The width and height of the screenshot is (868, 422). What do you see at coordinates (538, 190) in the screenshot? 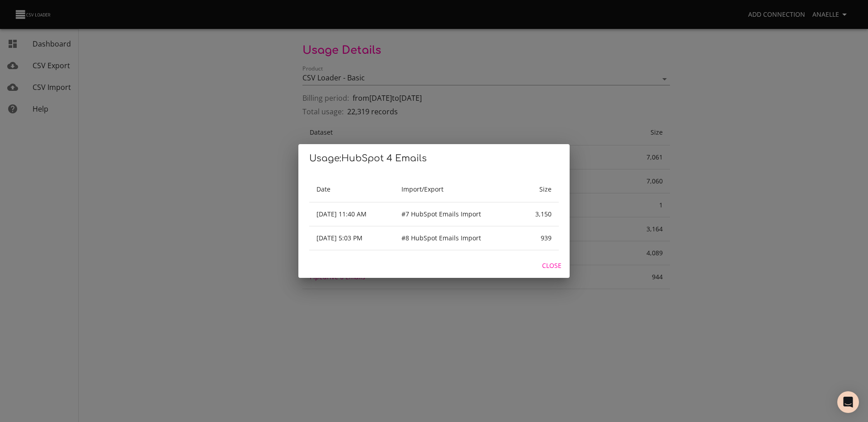
I see `th: Size` at bounding box center [538, 190].